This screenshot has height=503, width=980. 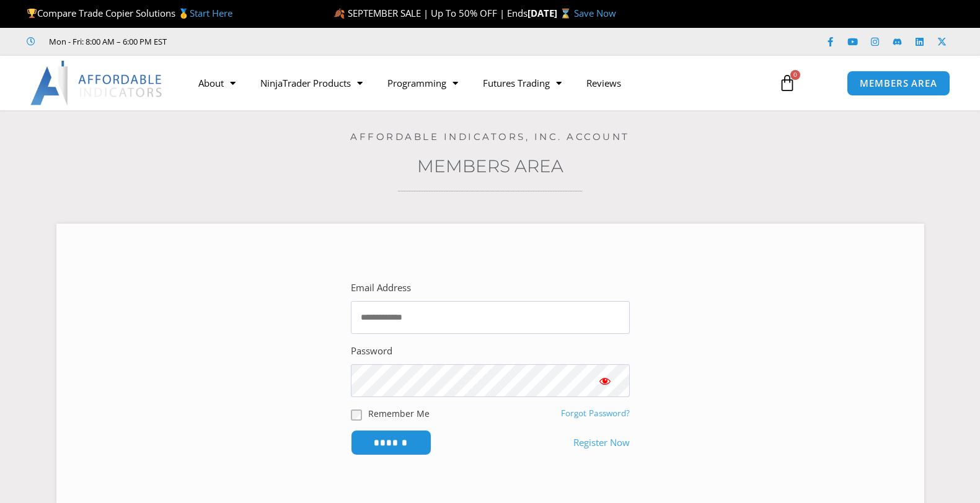 What do you see at coordinates (490, 166) in the screenshot?
I see `a: Members Area` at bounding box center [490, 166].